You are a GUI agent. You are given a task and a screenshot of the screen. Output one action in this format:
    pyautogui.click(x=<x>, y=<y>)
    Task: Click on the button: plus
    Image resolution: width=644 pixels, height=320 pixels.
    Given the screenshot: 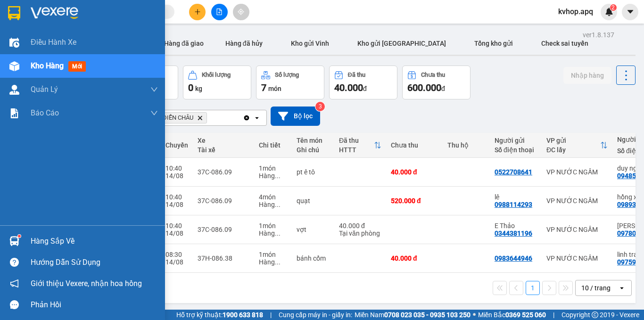 What is the action you would take?
    pyautogui.click(x=197, y=12)
    